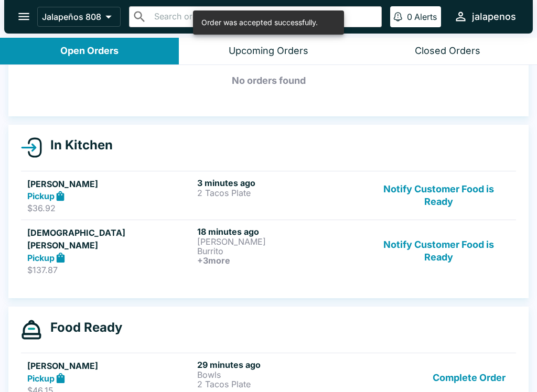  What do you see at coordinates (89, 51) in the screenshot?
I see `div: Open Orders` at bounding box center [89, 51].